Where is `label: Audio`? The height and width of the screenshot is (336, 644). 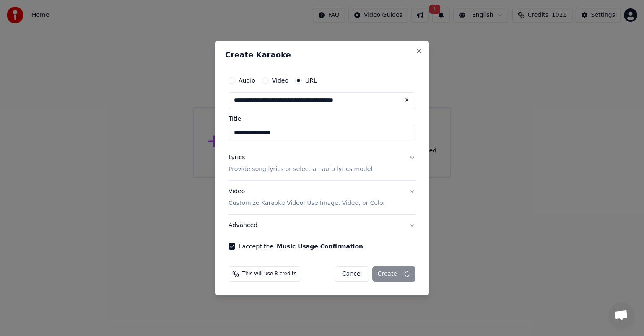
label: Audio is located at coordinates (247, 81).